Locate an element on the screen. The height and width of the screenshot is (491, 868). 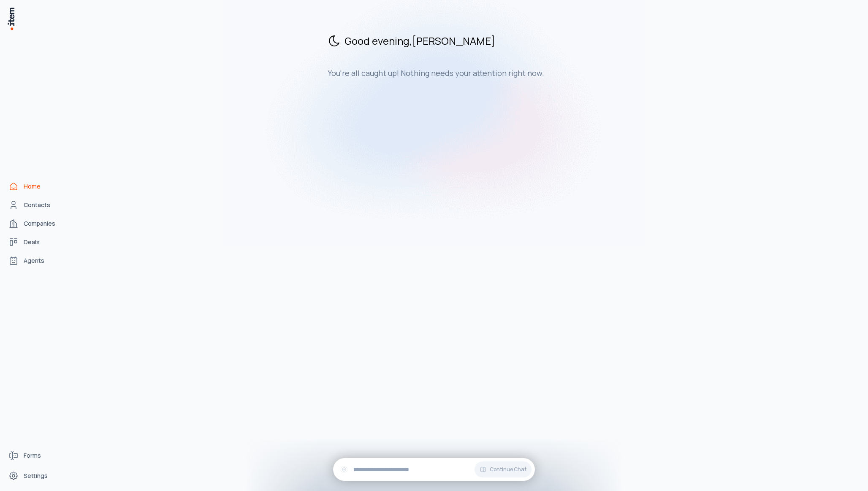
span: Settings is located at coordinates (35, 476).